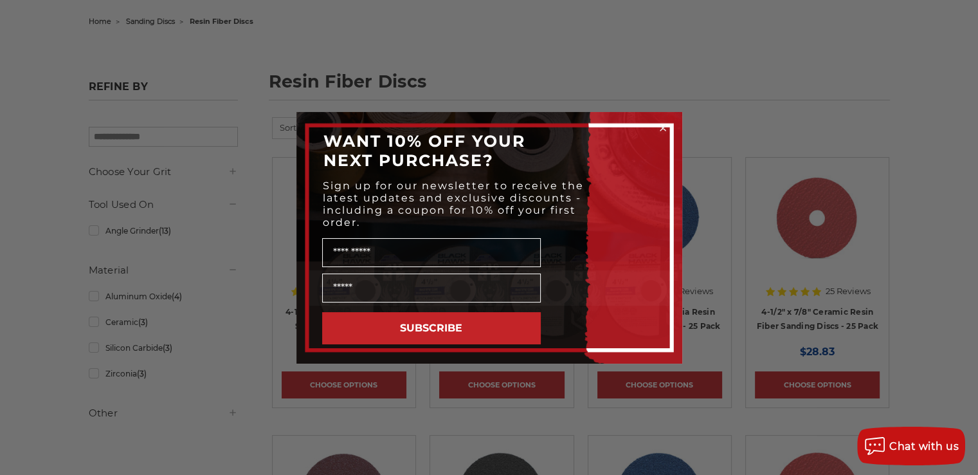 The height and width of the screenshot is (475, 978). I want to click on input: Email, so click(431, 287).